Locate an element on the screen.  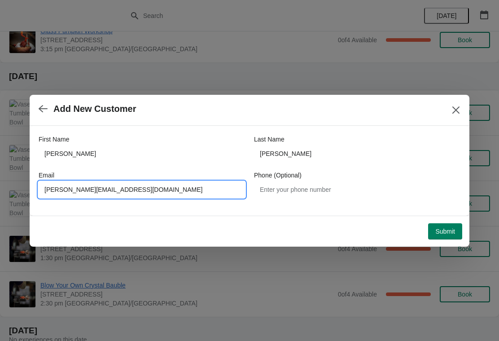
button: Submit is located at coordinates (445, 231).